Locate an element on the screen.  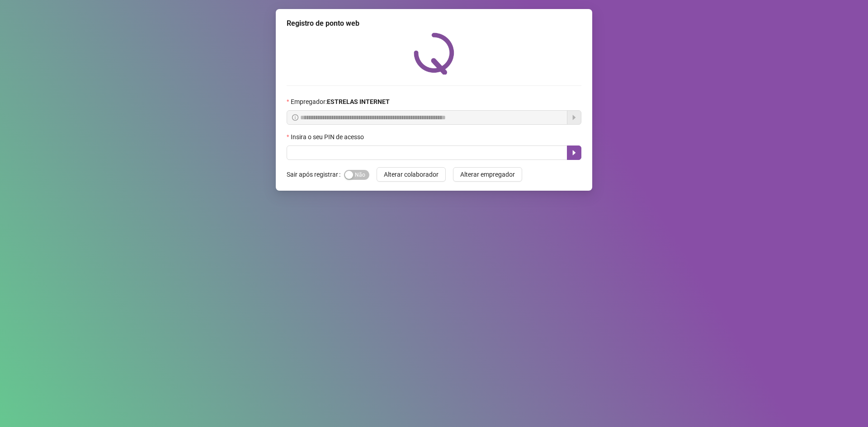
label: Sair após registrar is located at coordinates (315, 174).